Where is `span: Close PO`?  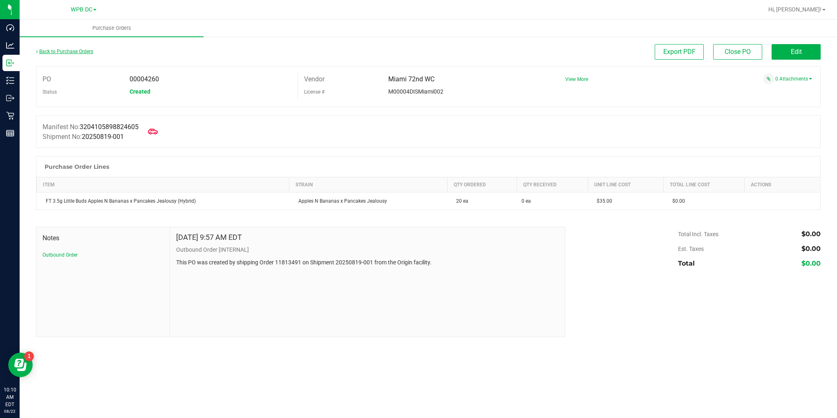 span: Close PO is located at coordinates (737, 51).